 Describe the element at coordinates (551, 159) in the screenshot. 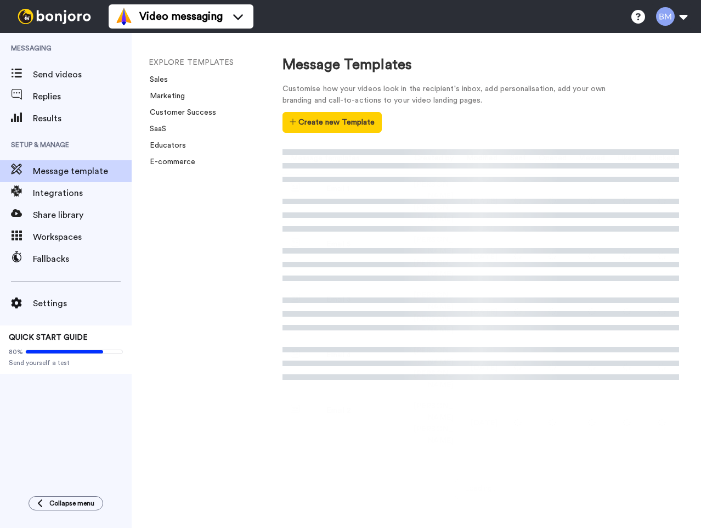

I see `th: Opened` at that location.